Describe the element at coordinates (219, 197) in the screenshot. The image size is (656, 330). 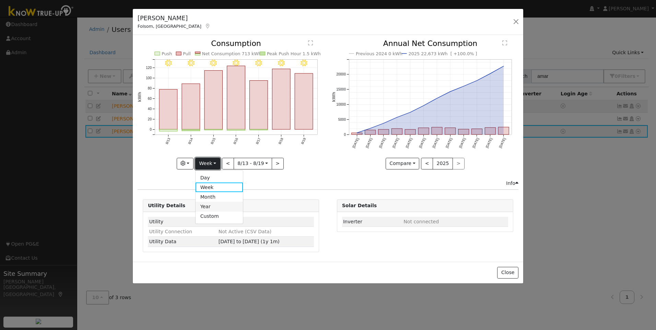
I see `a: Month` at that location.